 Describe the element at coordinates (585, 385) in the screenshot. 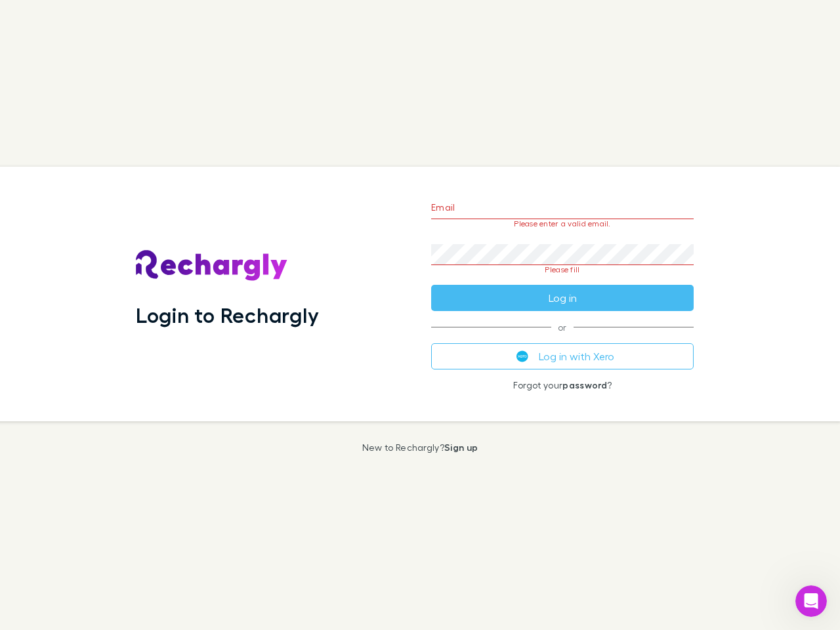

I see `a: password` at that location.